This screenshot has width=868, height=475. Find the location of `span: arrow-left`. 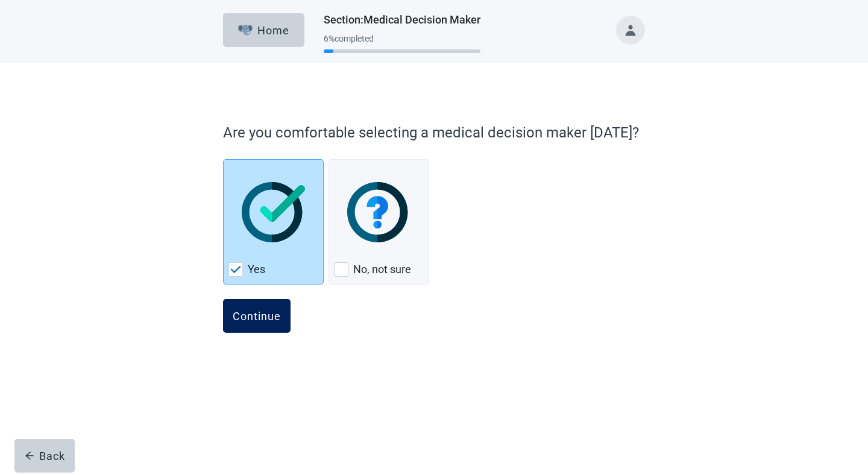

span: arrow-left is located at coordinates (29, 456).